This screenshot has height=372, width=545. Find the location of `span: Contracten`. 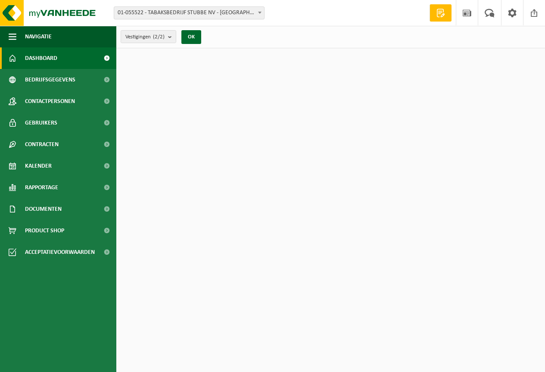

span: Contracten is located at coordinates (42, 144).